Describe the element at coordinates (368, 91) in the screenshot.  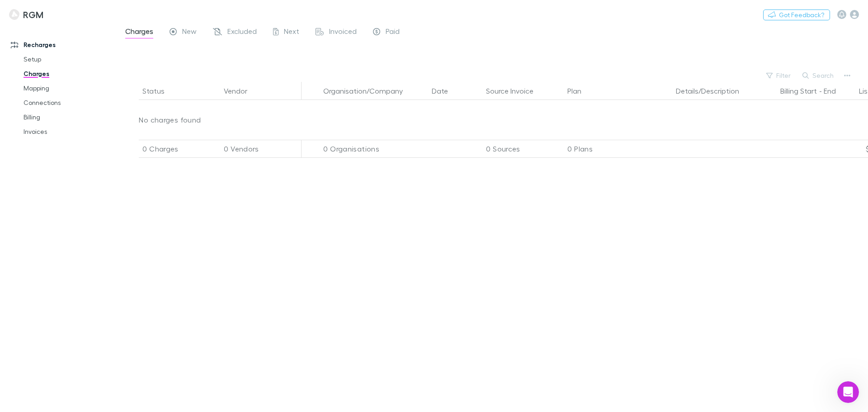
I see `button: Organisation/Company` at that location.